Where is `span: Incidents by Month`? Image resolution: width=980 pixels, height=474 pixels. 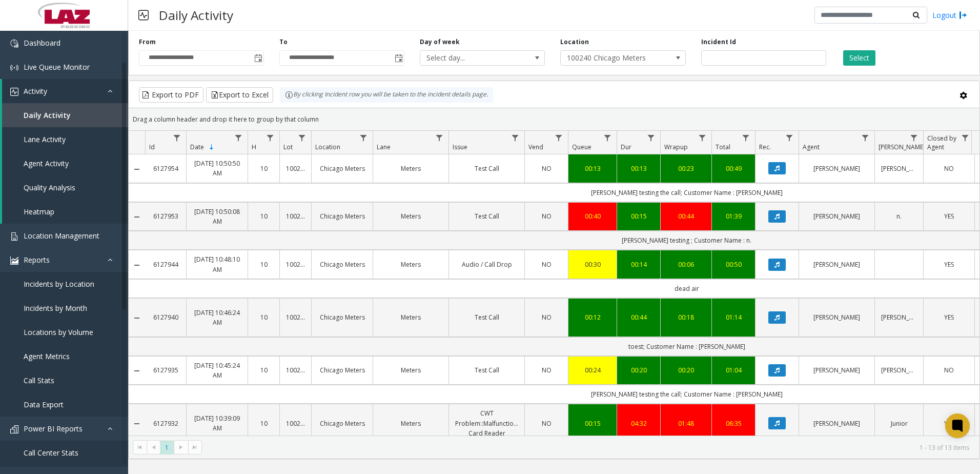 span: Incidents by Month is located at coordinates (56, 308).